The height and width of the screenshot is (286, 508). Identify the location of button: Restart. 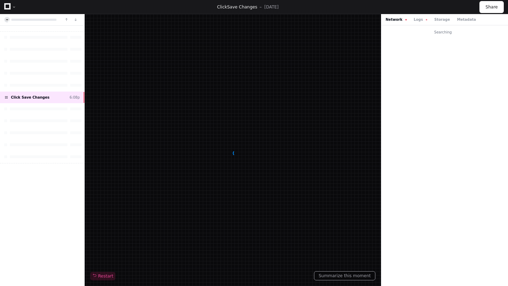
(103, 276).